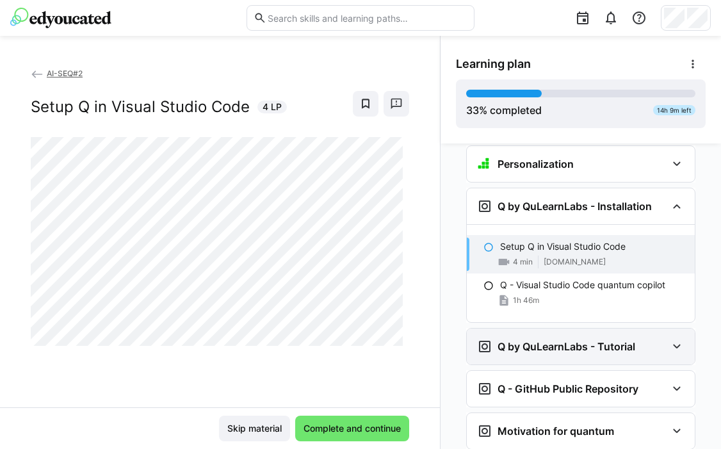 This screenshot has height=449, width=721. Describe the element at coordinates (272, 107) in the screenshot. I see `span: 4 LP` at that location.